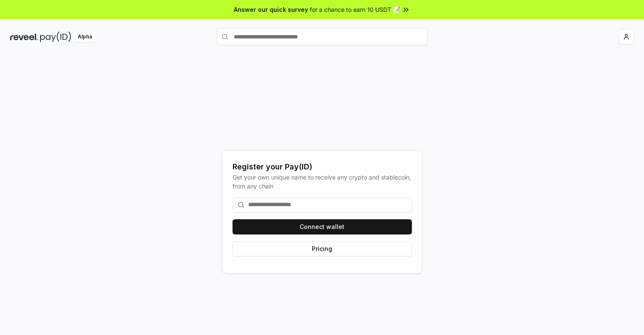 The image size is (644, 335). Describe the element at coordinates (322, 181) in the screenshot. I see `div: Get your own unique name to receive any crypto and stablecoin, from any chain` at that location.